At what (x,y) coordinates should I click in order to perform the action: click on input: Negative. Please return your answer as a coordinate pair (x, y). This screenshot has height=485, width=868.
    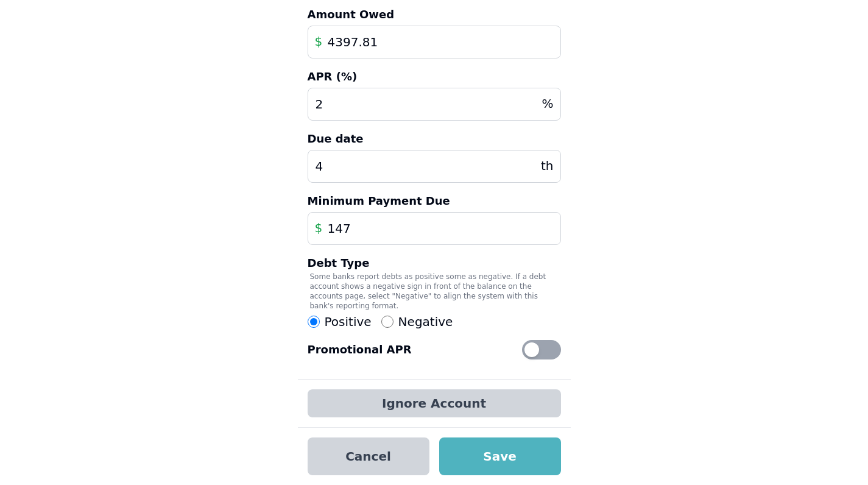
    Looking at the image, I should click on (387, 322).